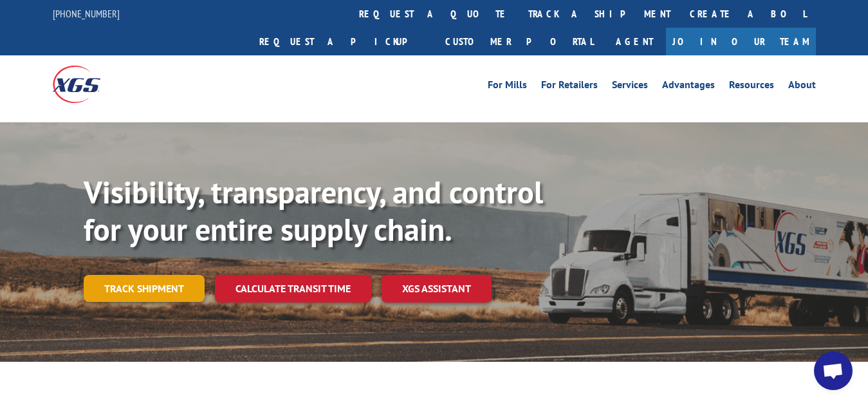 This screenshot has width=868, height=403. What do you see at coordinates (343, 41) in the screenshot?
I see `a: Request a pickup` at bounding box center [343, 41].